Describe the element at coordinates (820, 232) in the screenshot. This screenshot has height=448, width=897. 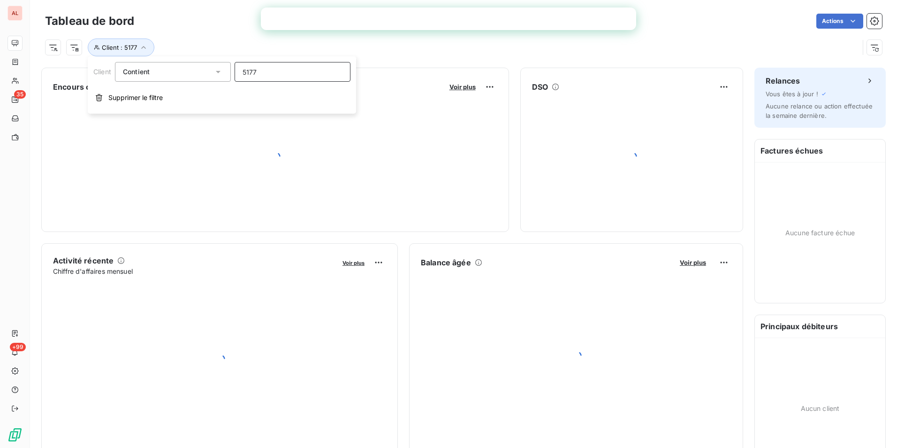
I see `span: Aucune facture échue` at that location.